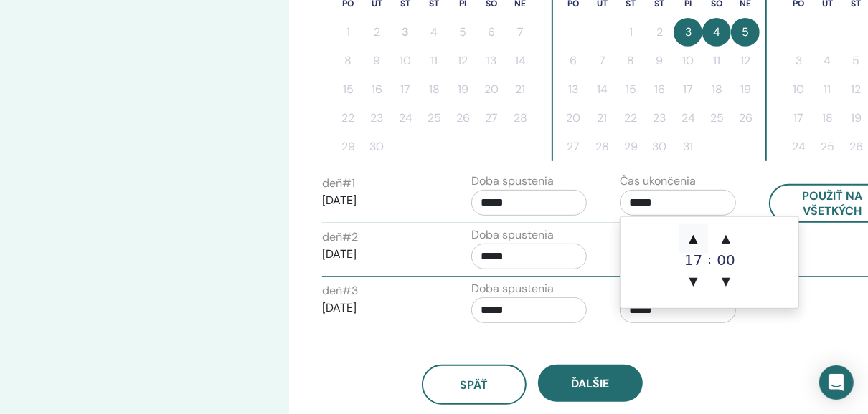 The image size is (868, 414). Describe the element at coordinates (688, 146) in the screenshot. I see `button: 31` at that location.